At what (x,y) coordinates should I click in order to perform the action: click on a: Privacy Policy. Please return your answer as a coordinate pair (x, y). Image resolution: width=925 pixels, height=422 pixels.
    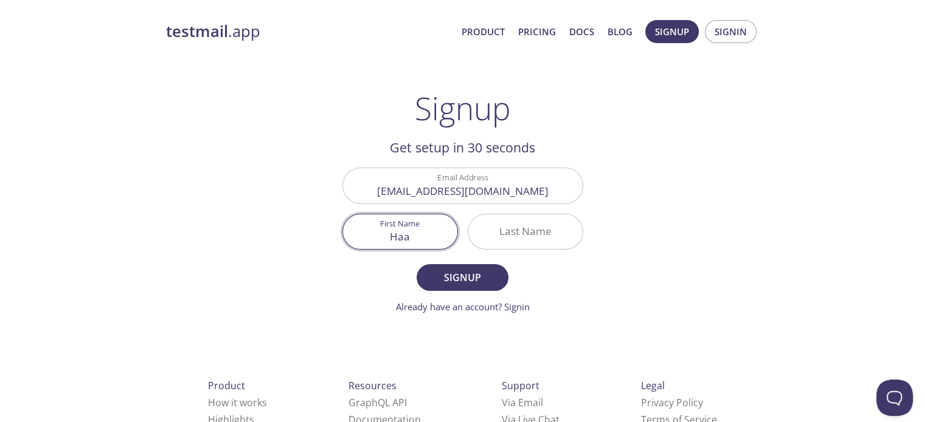
    Looking at the image, I should click on (672, 403).